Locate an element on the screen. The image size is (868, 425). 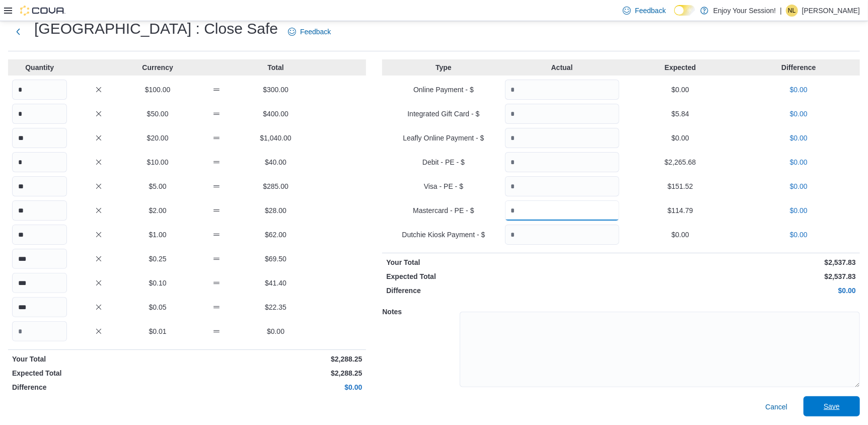
p: $100.00 is located at coordinates (157, 89).